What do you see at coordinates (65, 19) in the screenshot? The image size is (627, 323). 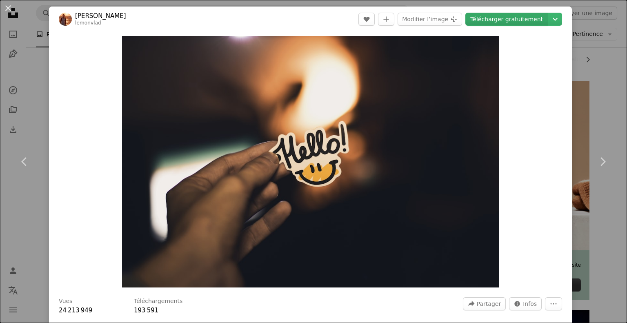 I see `img: Accéder au profil de Vladislav Klapin` at bounding box center [65, 19].